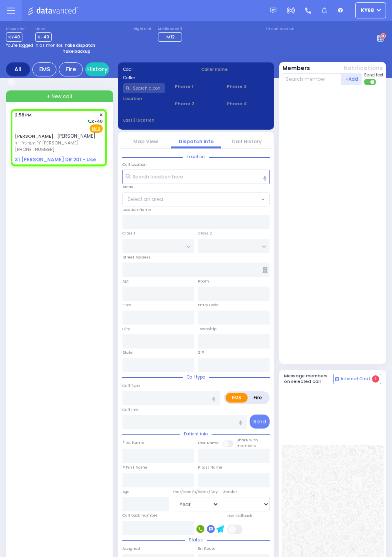 The height and width of the screenshot is (557, 392). I want to click on span: Select an area, so click(145, 199).